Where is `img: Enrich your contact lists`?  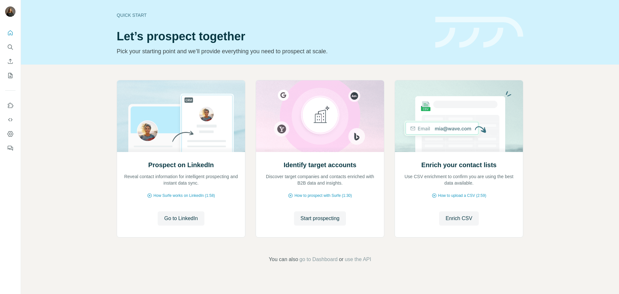 img: Enrich your contact lists is located at coordinates (458, 116).